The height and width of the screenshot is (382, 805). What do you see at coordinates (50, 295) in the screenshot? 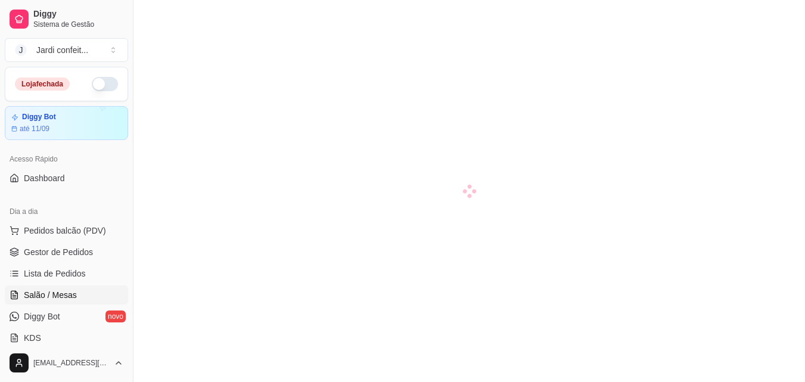
I see `span: Salão / Mesas` at bounding box center [50, 295].